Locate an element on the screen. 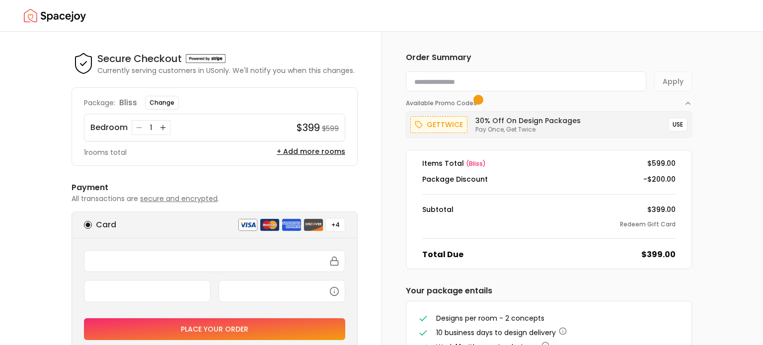 The width and height of the screenshot is (763, 345). dt: Package Discount is located at coordinates (455, 179).